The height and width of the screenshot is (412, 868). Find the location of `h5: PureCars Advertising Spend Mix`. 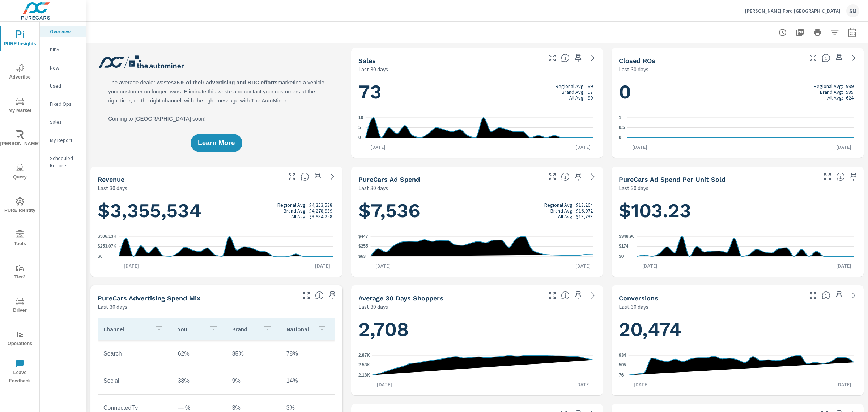

h5: PureCars Advertising Spend Mix is located at coordinates (149, 298).